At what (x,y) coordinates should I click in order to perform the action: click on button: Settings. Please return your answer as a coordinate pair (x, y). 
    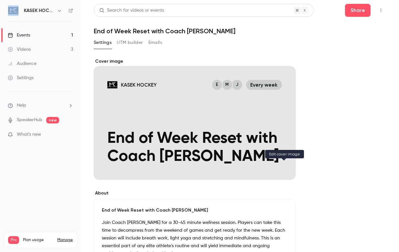
    Looking at the image, I should click on (102, 43).